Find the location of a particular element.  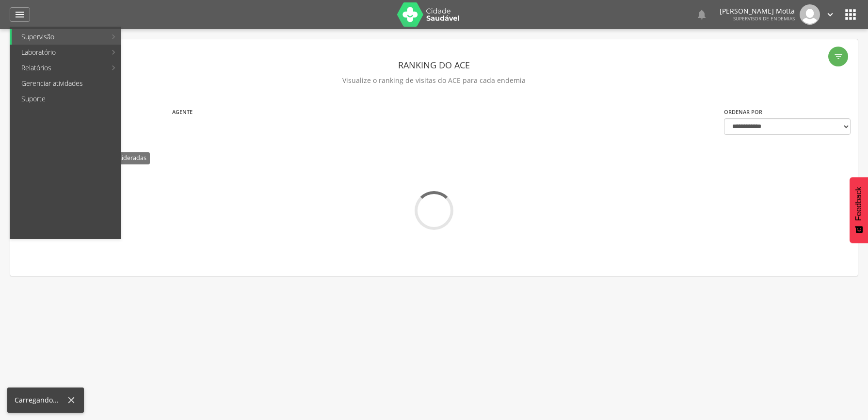

label: Ordenar por is located at coordinates (743, 112).